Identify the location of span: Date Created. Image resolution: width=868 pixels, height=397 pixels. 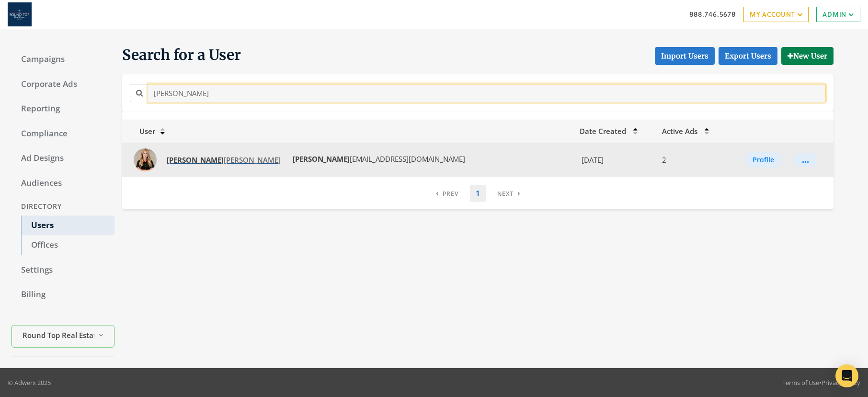
(603, 131).